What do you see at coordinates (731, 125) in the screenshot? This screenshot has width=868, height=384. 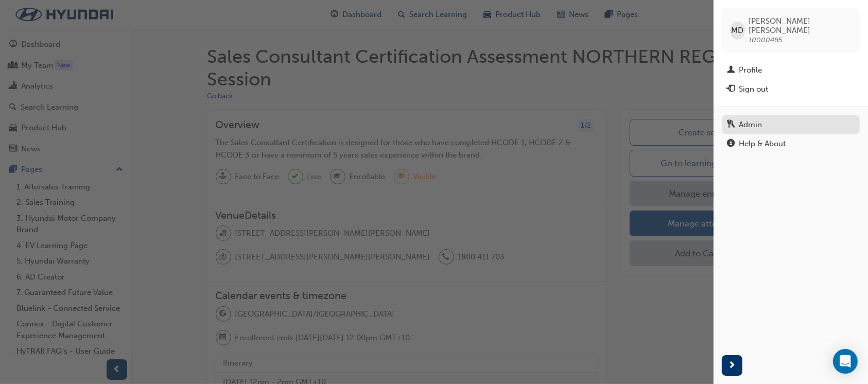 I see `span: keys-icon` at bounding box center [731, 125].